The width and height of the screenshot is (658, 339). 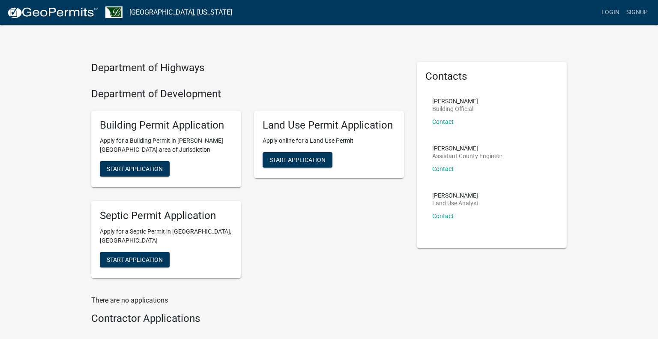 I want to click on h4: Department of Development, so click(x=248, y=94).